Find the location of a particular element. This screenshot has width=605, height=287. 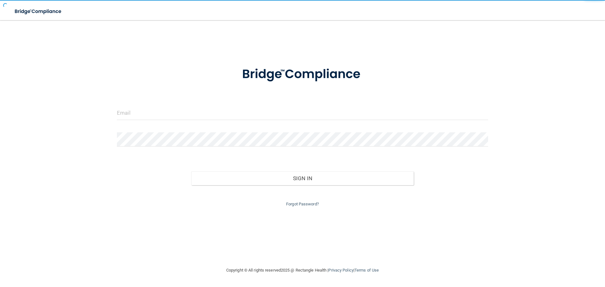

a: Terms of Use is located at coordinates (366, 270).